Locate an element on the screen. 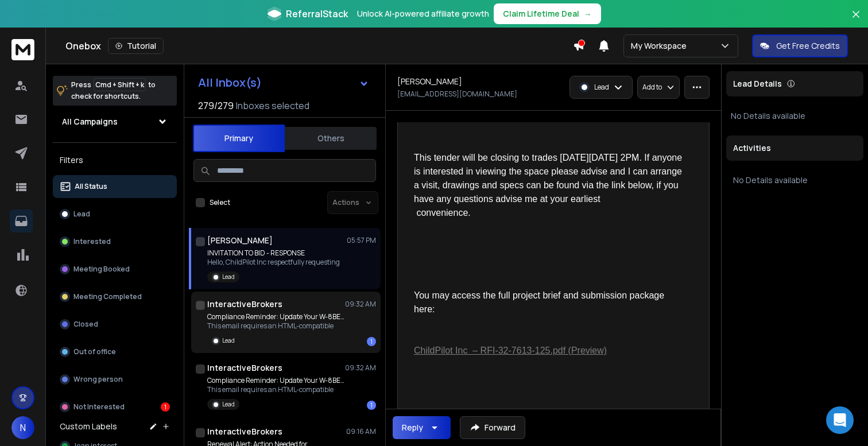 The height and width of the screenshot is (446, 868). button: Wrong person is located at coordinates (115, 379).